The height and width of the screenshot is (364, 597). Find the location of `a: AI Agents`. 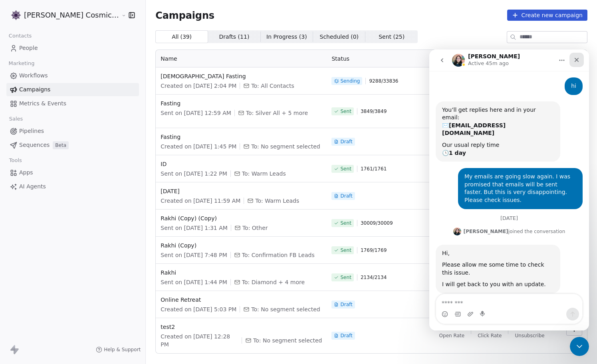

a: AI Agents is located at coordinates (72, 186).